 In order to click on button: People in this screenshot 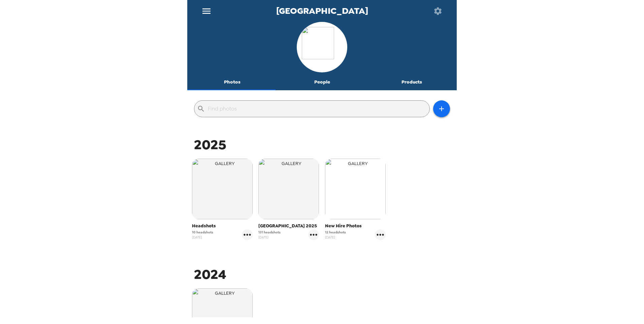, I will do `click(322, 82)`.